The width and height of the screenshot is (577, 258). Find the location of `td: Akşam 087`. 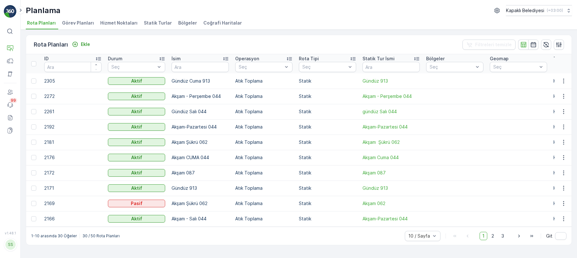

td: Akşam 087 is located at coordinates (200, 173).